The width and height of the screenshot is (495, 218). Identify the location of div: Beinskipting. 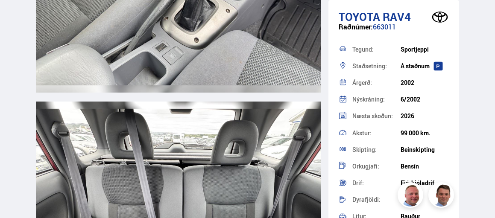
(425, 150).